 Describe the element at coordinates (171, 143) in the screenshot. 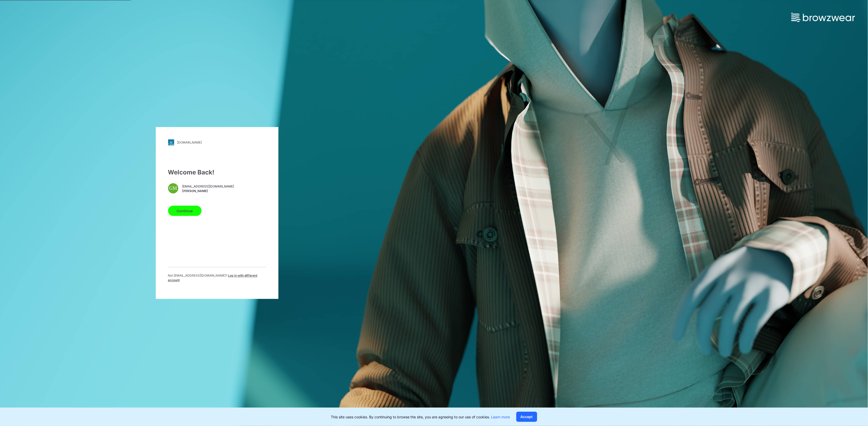

I see `img: svg+xml;base64,PHN2ZyB3aWR0aD0iMjgiIGhlaWdodD0iMjgiIHZpZXdCb3g9IjAgMCAyOCAyOCIgZmlsbD0ibm9uZSIgeG...` at that location.